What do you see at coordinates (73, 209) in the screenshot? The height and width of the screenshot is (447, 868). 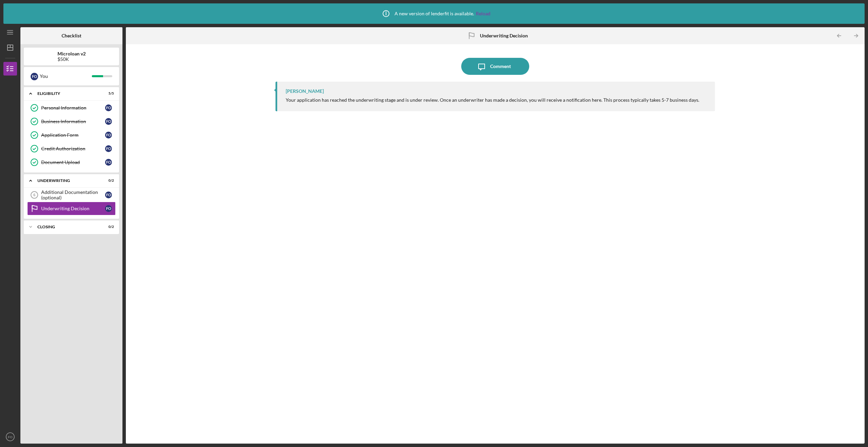 I see `div: Underwriting Decision` at bounding box center [73, 209].